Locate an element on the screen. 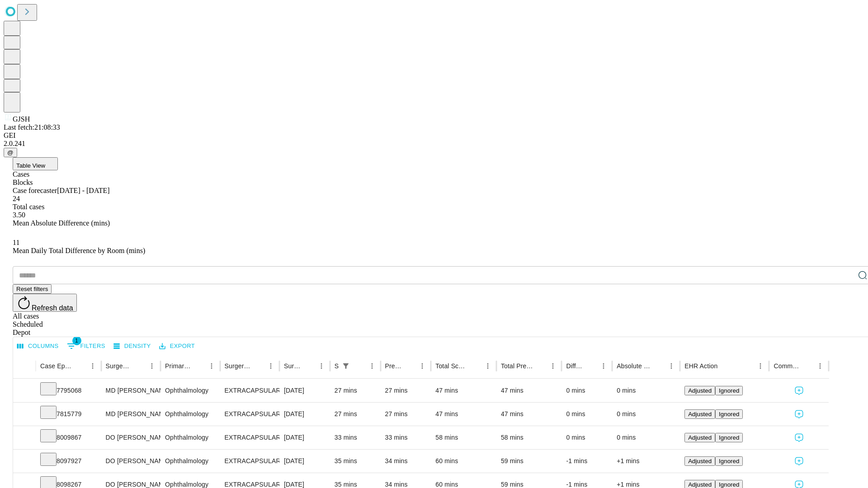 This screenshot has width=868, height=488. button: Export is located at coordinates (176, 346).